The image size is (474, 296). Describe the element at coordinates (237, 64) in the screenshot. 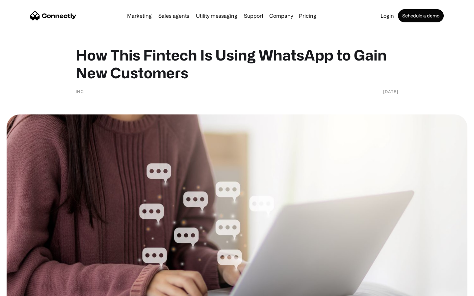

I see `h1: How This Fintech Is Using WhatsApp to Gain New Customers` at that location.